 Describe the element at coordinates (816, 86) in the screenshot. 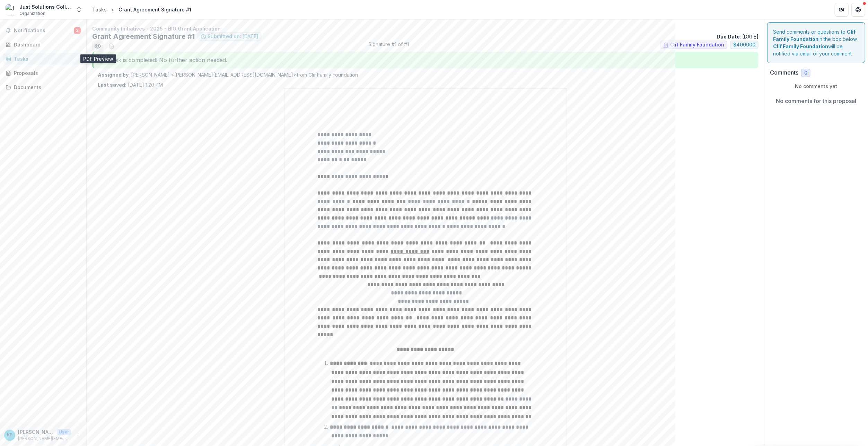

I see `p: No comments yet` at that location.